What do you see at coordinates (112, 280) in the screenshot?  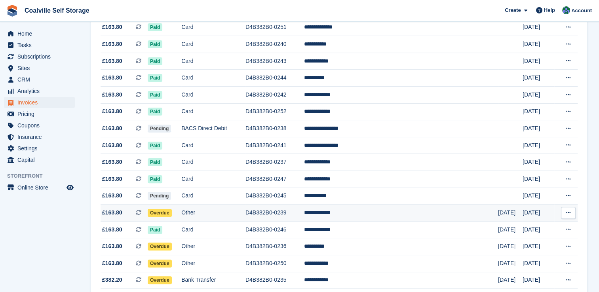 I see `span: £382.20` at bounding box center [112, 280].